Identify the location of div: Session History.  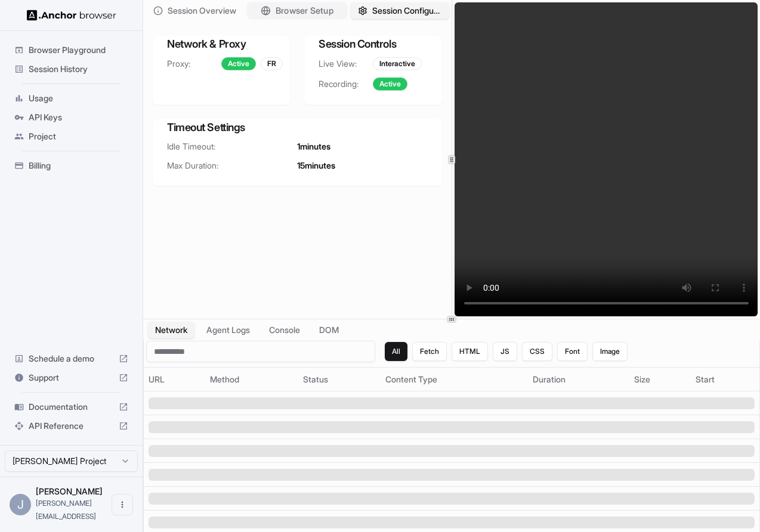
(71, 69).